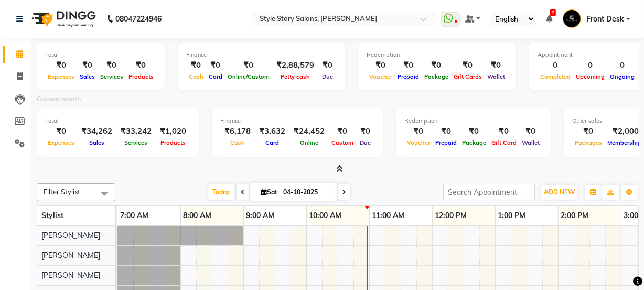 This screenshot has height=290, width=644. I want to click on span: Front Desk, so click(605, 19).